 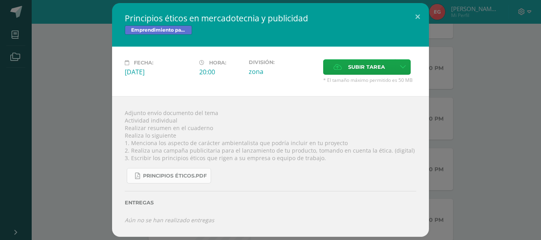 What do you see at coordinates (217, 63) in the screenshot?
I see `span: Hora:` at bounding box center [217, 63].